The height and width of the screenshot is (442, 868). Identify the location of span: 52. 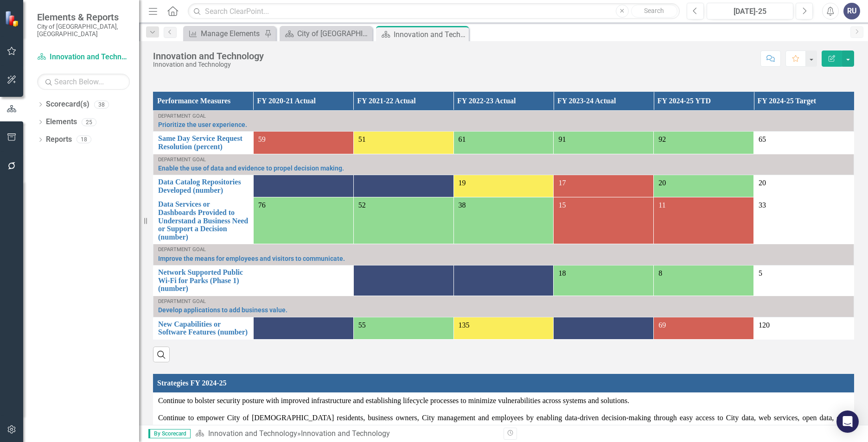
(362, 205).